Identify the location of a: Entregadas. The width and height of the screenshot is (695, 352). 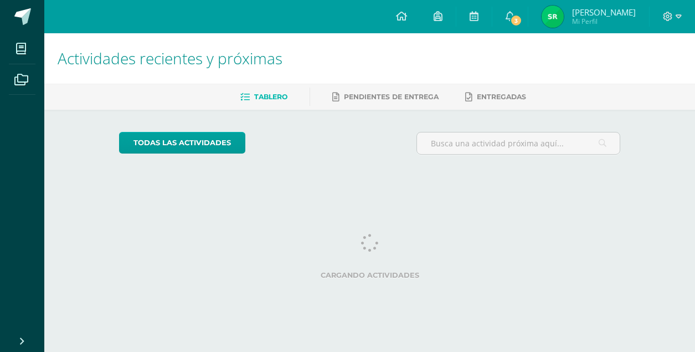
(496, 97).